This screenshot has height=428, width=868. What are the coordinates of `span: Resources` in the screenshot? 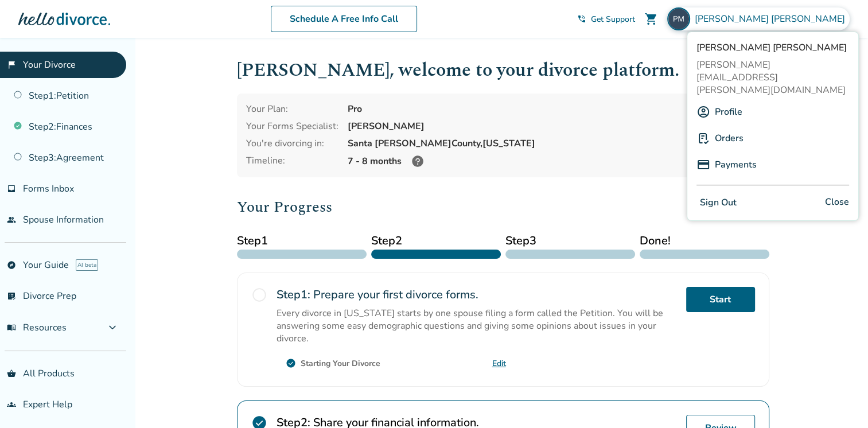 It's located at (37, 327).